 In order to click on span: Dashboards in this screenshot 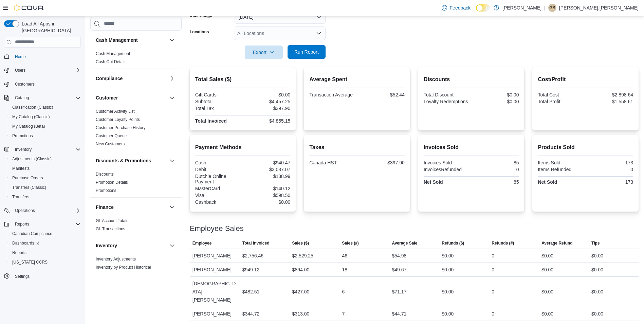, I will do `click(26, 244)`.